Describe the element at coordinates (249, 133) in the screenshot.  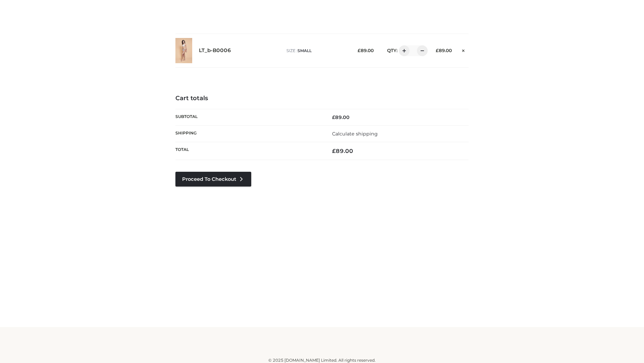
I see `th: Shipping` at that location.